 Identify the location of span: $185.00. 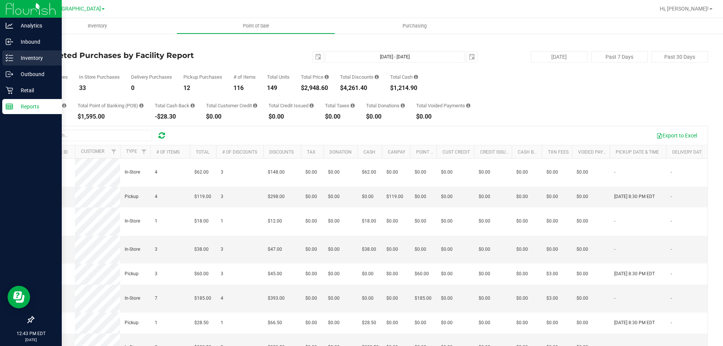
(423, 298).